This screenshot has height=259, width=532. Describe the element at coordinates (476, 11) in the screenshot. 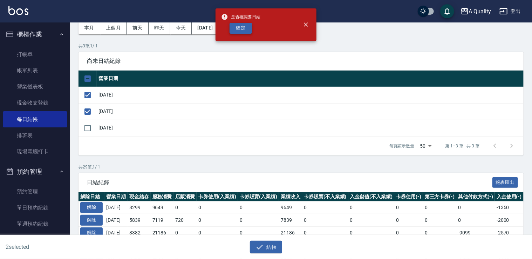

I see `button: A Quality` at that location.